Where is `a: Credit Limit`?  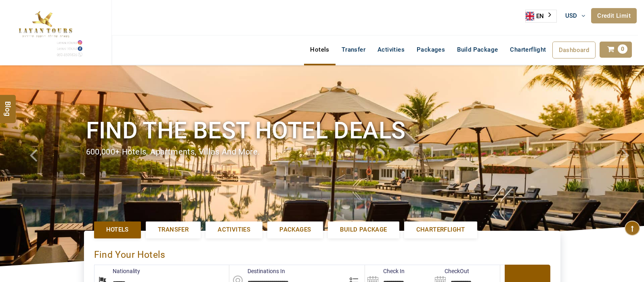
a: Credit Limit is located at coordinates (614, 16).